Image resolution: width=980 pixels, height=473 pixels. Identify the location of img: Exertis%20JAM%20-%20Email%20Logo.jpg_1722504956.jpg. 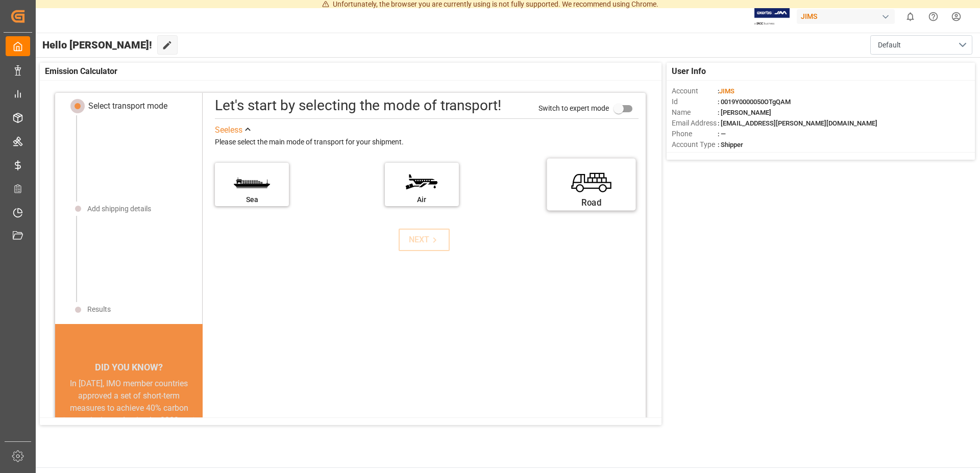
(772, 16).